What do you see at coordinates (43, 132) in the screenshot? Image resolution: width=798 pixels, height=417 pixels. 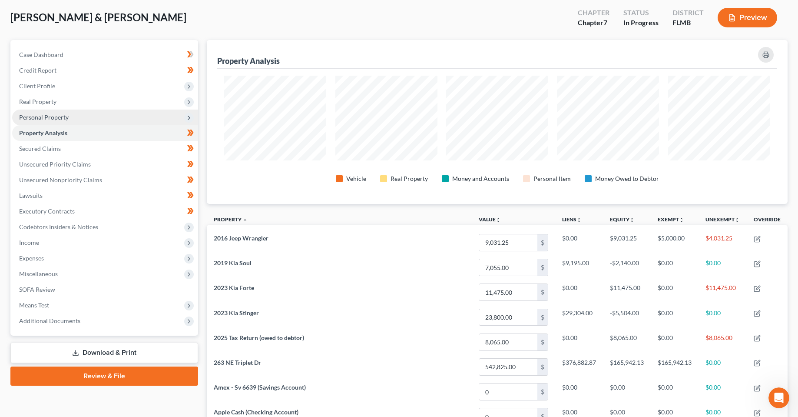 I see `span: Property Analysis` at bounding box center [43, 132].